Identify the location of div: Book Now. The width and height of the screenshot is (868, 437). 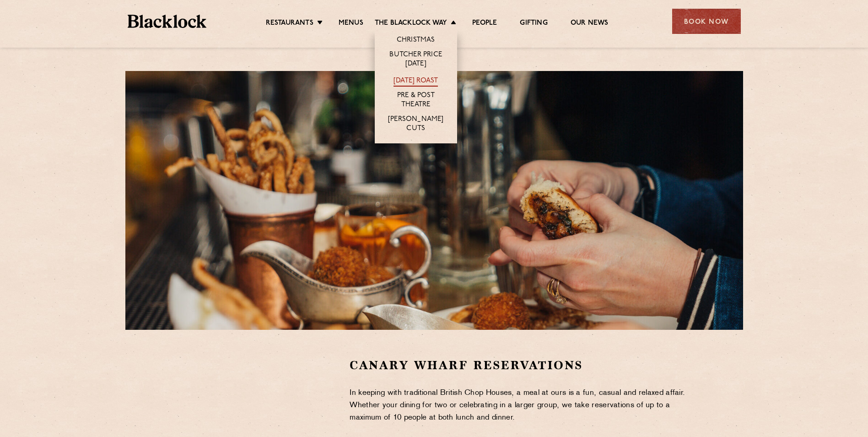
(707, 21).